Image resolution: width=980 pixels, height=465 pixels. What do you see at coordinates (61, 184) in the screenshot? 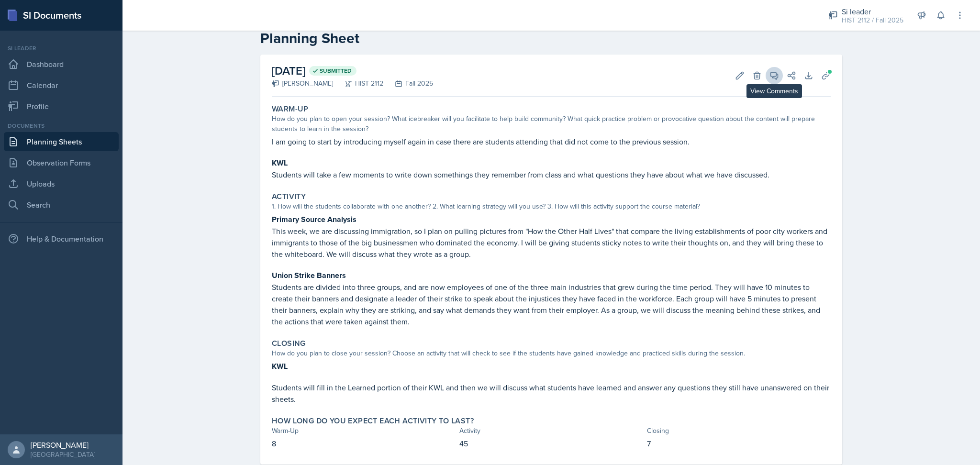
I see `a: Uploads` at bounding box center [61, 184].